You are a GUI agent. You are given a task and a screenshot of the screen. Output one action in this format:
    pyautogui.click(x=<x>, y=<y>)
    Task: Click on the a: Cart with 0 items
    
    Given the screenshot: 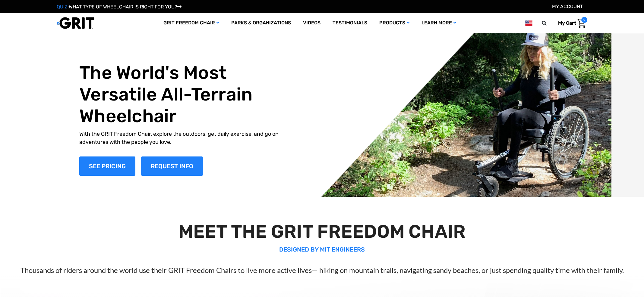 What is the action you would take?
    pyautogui.click(x=571, y=23)
    